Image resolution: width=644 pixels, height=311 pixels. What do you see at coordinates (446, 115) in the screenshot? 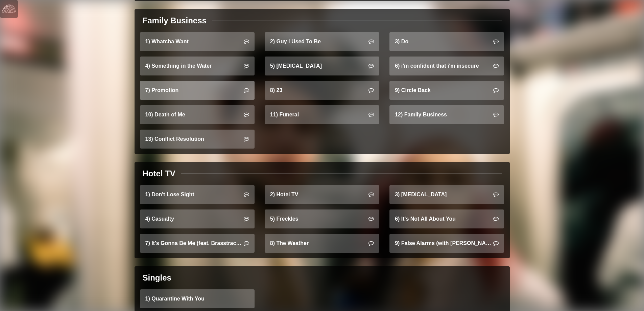
I see `a: 12) Family Business` at bounding box center [446, 115].